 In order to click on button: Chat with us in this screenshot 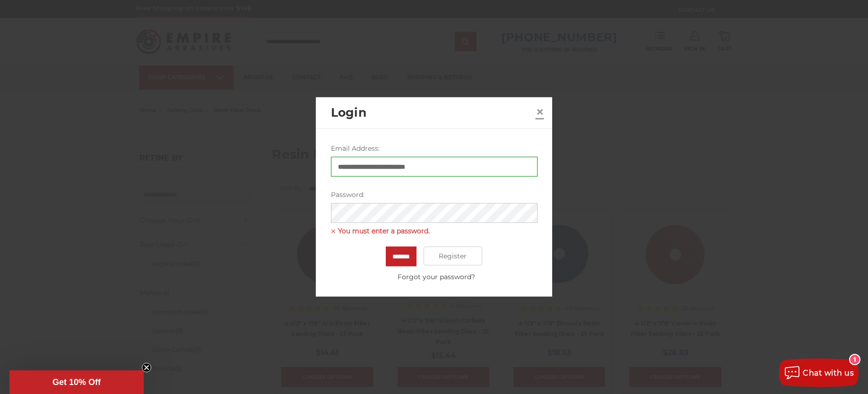, I will do `click(818, 373)`.